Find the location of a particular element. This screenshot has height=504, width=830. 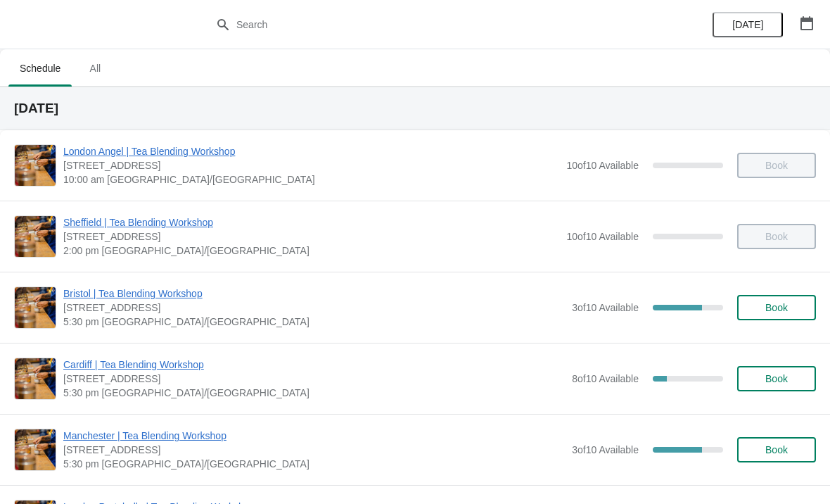

span: Manchester | Tea Blending Workshop is located at coordinates (314, 436).